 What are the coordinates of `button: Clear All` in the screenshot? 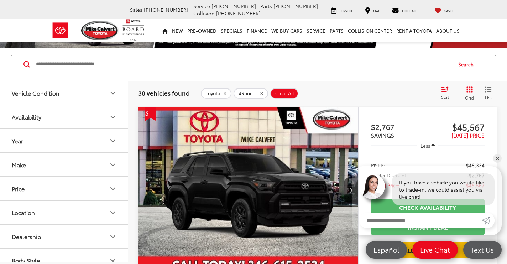 It's located at (284, 93).